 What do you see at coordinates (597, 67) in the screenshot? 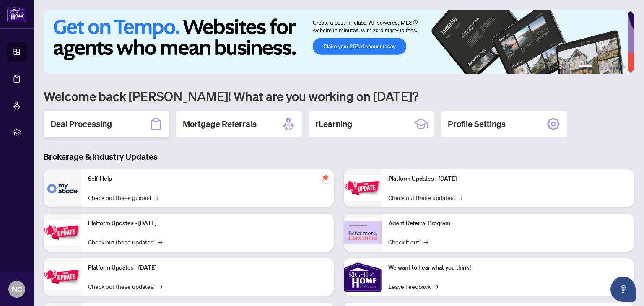
I see `button: 2` at bounding box center [597, 67].